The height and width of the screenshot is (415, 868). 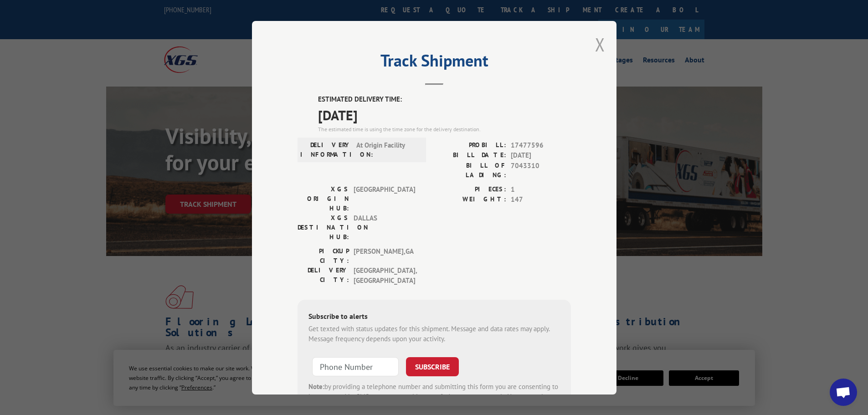 What do you see at coordinates (326, 149) in the screenshot?
I see `label: DELIVERY INFORMATION:` at bounding box center [326, 149].